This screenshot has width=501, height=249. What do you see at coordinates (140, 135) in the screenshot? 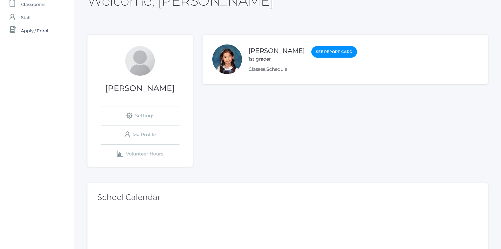
I see `a: My Profile` at bounding box center [140, 135].